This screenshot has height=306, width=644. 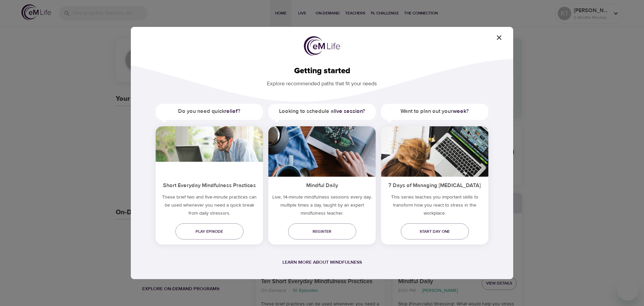 I want to click on h5: Short Everyday Mindfulness Practices, so click(x=209, y=185).